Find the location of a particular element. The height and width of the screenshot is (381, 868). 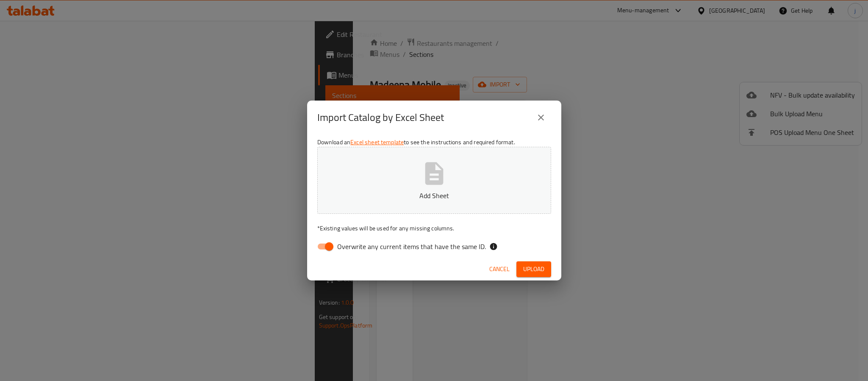

h2: Import Catalog by Excel Sheet is located at coordinates (381, 118).